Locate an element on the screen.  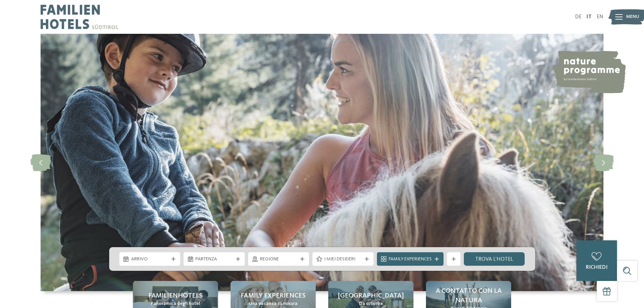
a: nature programme by Familienhotels Südtirol is located at coordinates (588, 72).